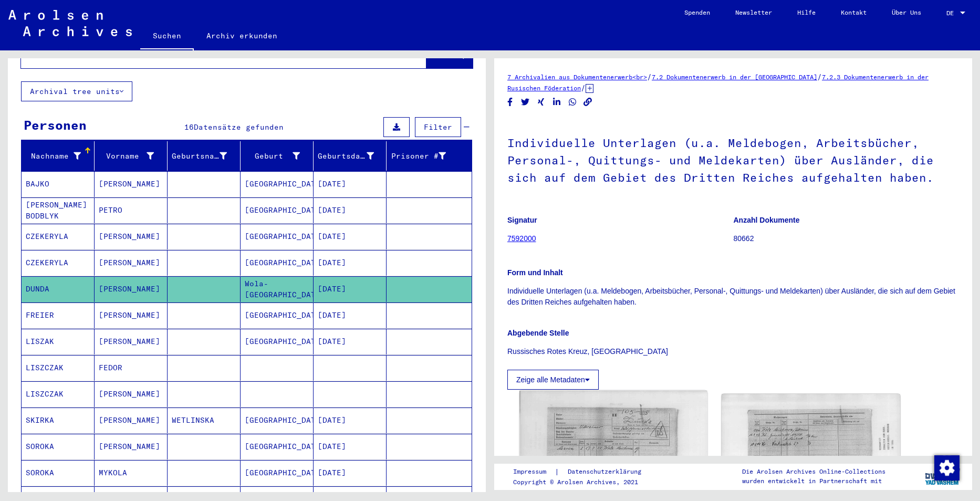 The height and width of the screenshot is (501, 980). I want to click on span: Filter, so click(438, 127).